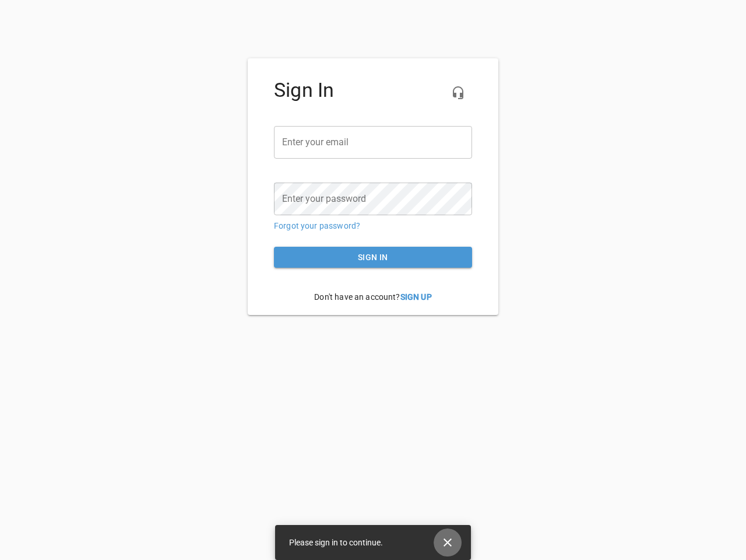  I want to click on span: Sign in, so click(373, 257).